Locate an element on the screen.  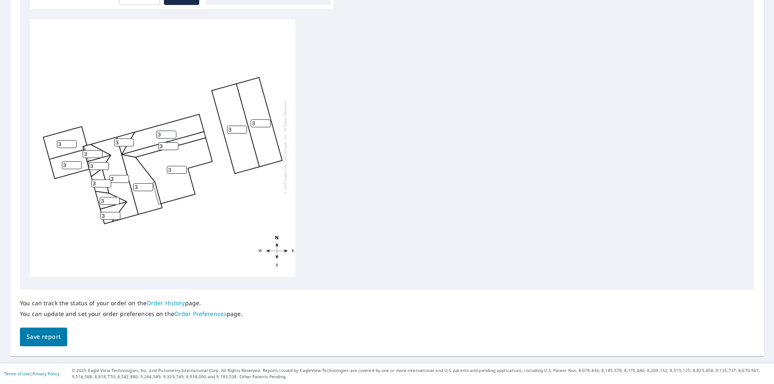
p: © 2025 Eagle View Technologies, Inc. and Pictometry International Corp. All Rights Reserved. Repo... is located at coordinates (421, 374).